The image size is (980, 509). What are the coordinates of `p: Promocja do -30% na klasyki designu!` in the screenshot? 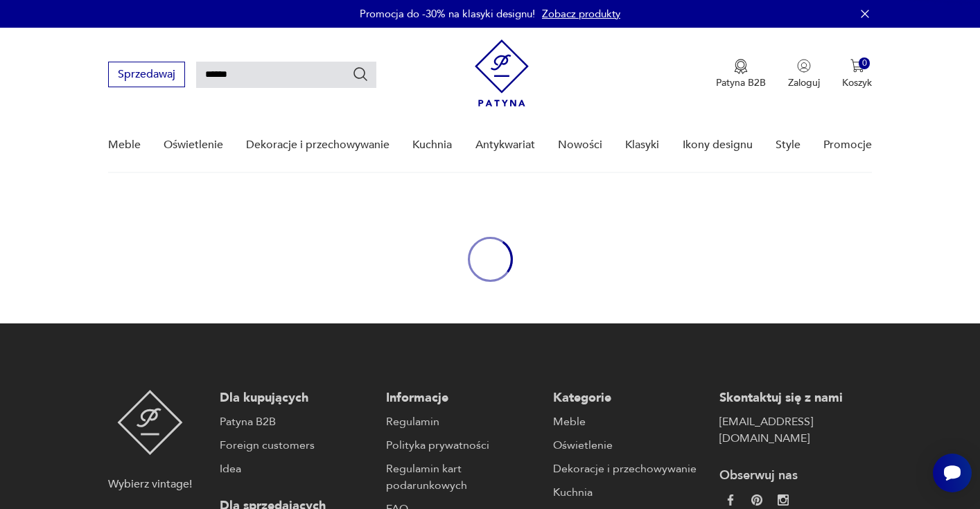 It's located at (447, 14).